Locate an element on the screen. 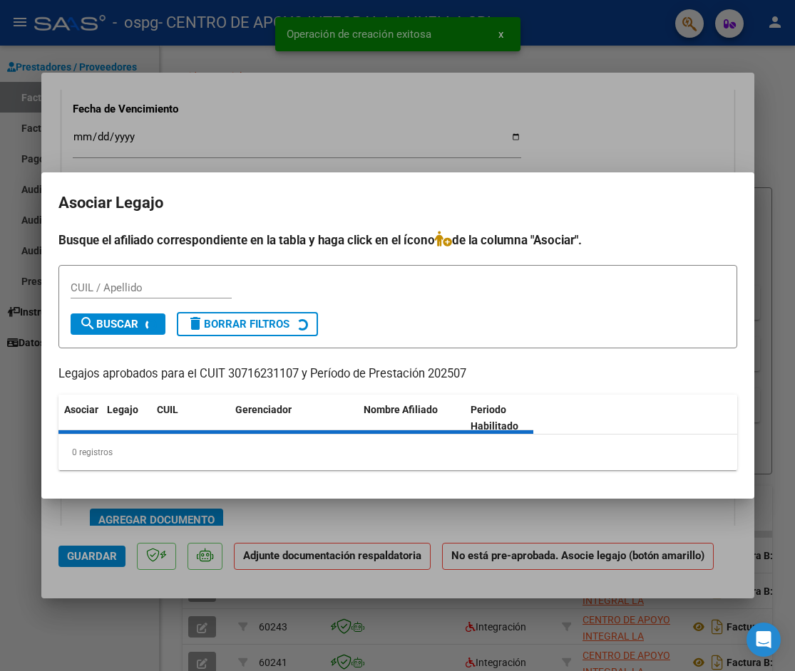 The width and height of the screenshot is (795, 671). span: CUIL is located at coordinates (168, 410).